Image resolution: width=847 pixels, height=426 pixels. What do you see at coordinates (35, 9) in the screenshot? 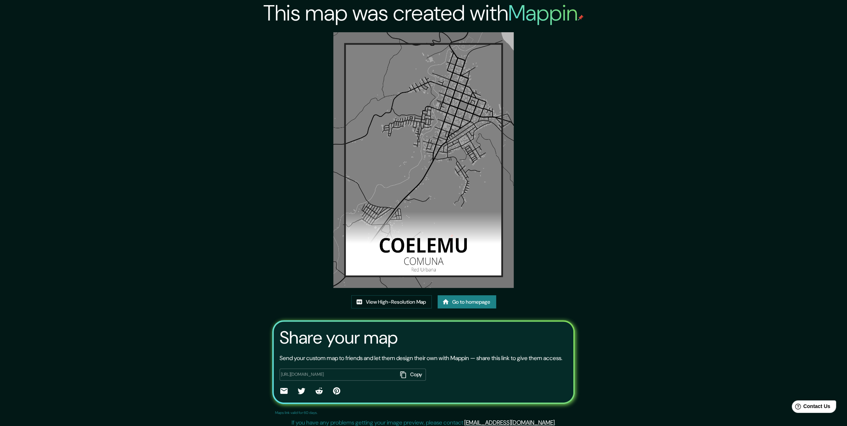
I see `span: Contact Us` at bounding box center [35, 9].